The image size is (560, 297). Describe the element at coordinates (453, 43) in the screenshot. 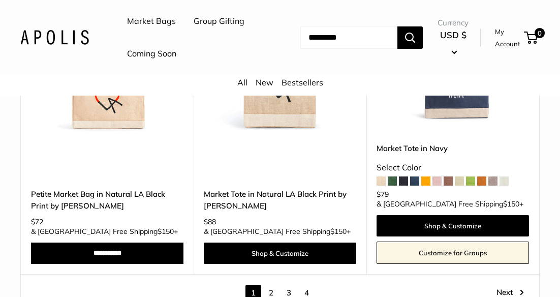

I see `button: USD $` at that location.